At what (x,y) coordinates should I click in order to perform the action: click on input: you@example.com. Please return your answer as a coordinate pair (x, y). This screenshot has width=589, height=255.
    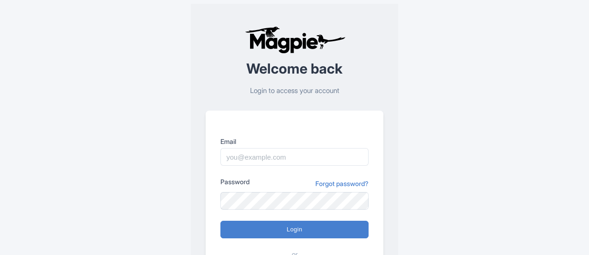
    Looking at the image, I should click on (295, 157).